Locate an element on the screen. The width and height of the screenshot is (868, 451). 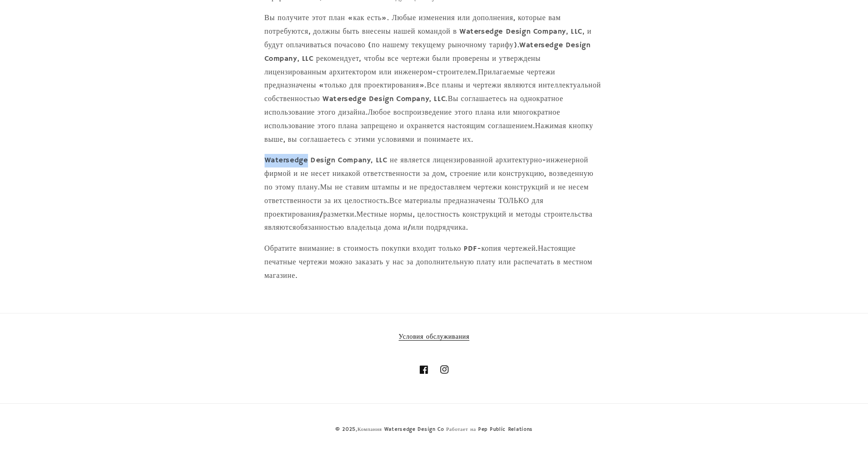
ya-tr-span: Вы получите этот план «как есть». Любые изменения или дополнения, которые вам потребуются, должны... is located at coordinates (428, 32).